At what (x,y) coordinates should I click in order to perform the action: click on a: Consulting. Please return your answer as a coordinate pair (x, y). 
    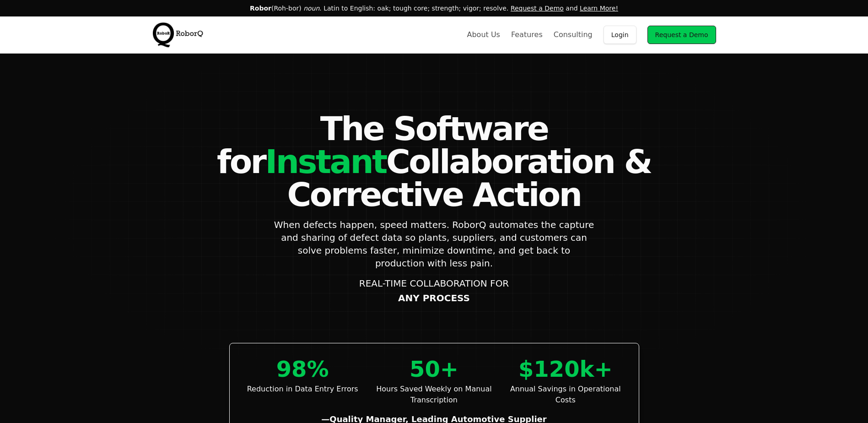
    Looking at the image, I should click on (573, 34).